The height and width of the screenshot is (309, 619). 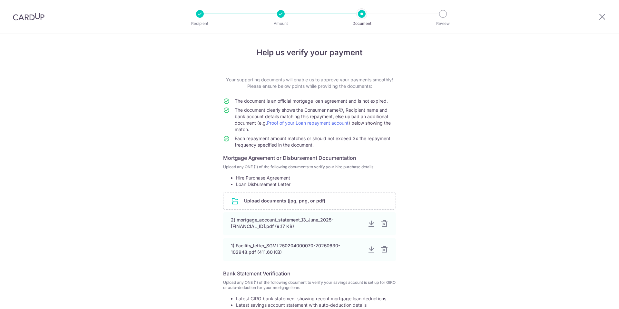 What do you see at coordinates (310, 158) in the screenshot?
I see `h6: Mortgage Agreement or Disbursement Documentation` at bounding box center [310, 158].